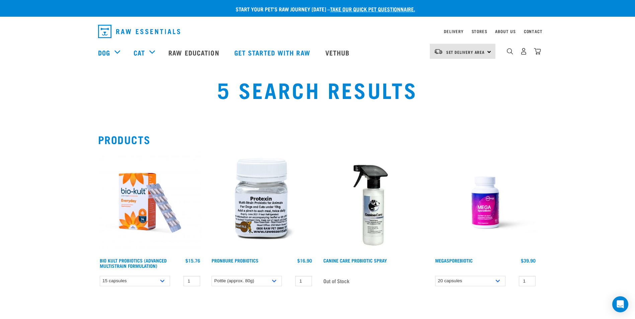 The height and width of the screenshot is (319, 635). Describe the element at coordinates (235, 261) in the screenshot. I see `a: ProN8ure Probiotics` at that location.